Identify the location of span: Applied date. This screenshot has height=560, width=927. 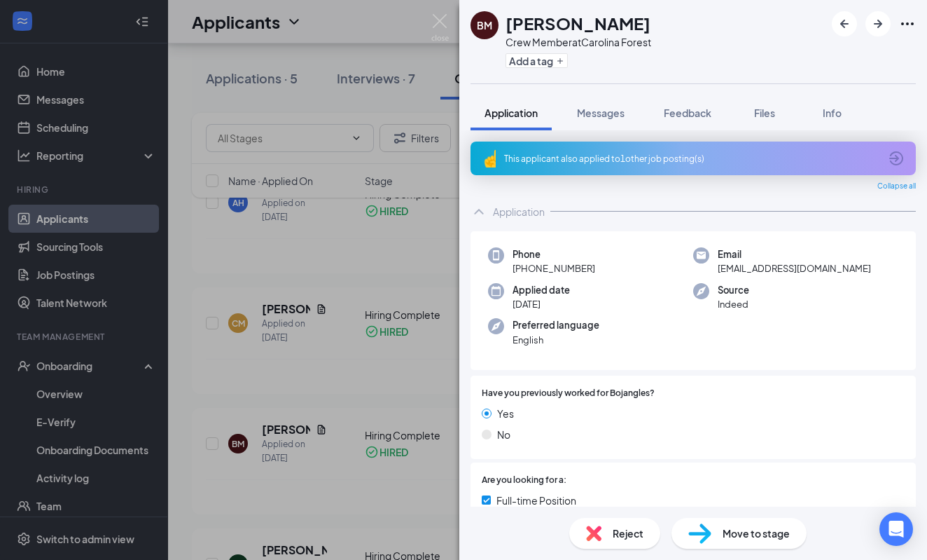
(541, 290).